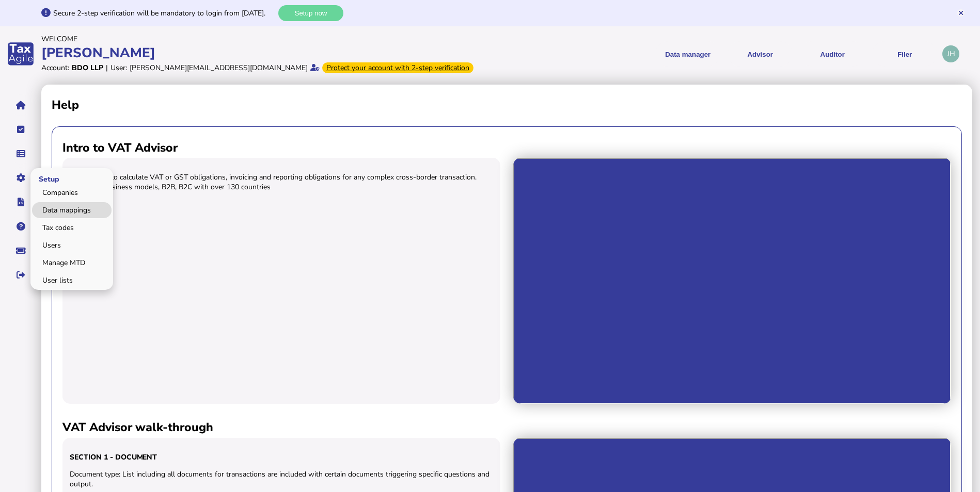  Describe the element at coordinates (72, 210) in the screenshot. I see `a: Data mappings` at that location.